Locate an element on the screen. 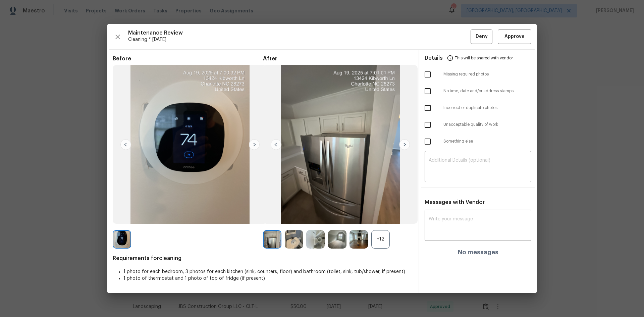 This screenshot has height=317, width=644. div: No time, date and/or address stamps is located at coordinates (478, 91).